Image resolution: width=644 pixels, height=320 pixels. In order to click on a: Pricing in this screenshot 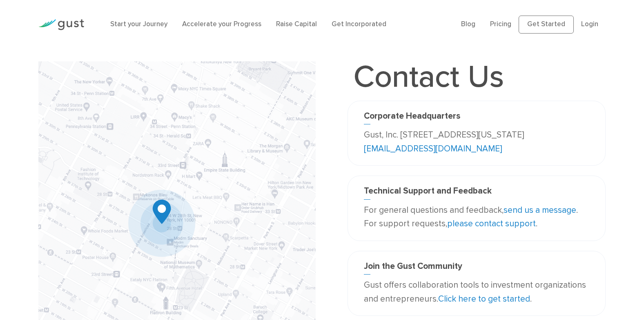, I will do `click(501, 24)`.